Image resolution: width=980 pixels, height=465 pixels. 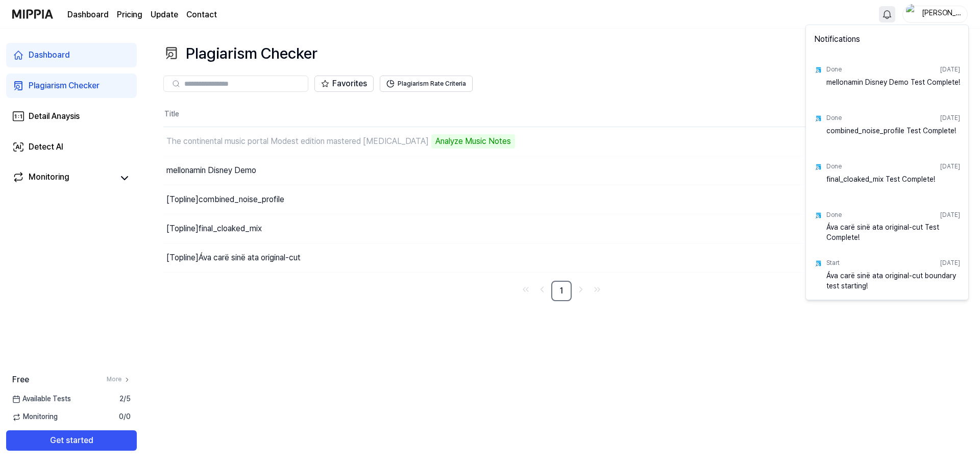 What do you see at coordinates (894, 136) in the screenshot?
I see `div: combined_noise_profile Test Complete!` at bounding box center [894, 136].